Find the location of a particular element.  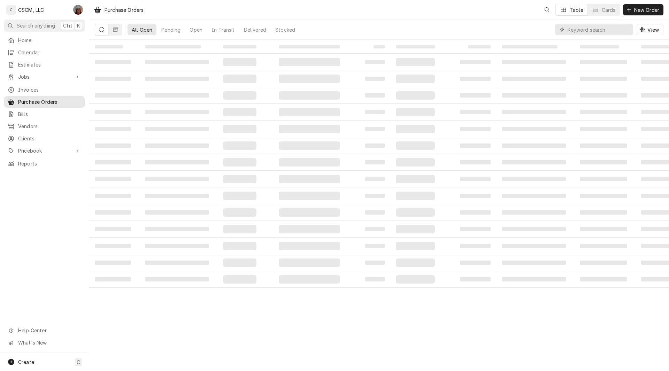

div: Pending is located at coordinates (171, 30).